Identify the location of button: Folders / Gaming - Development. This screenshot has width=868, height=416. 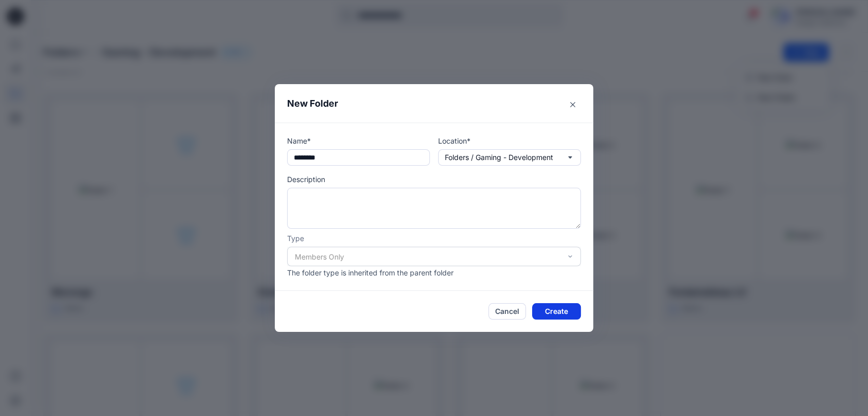
(510, 157).